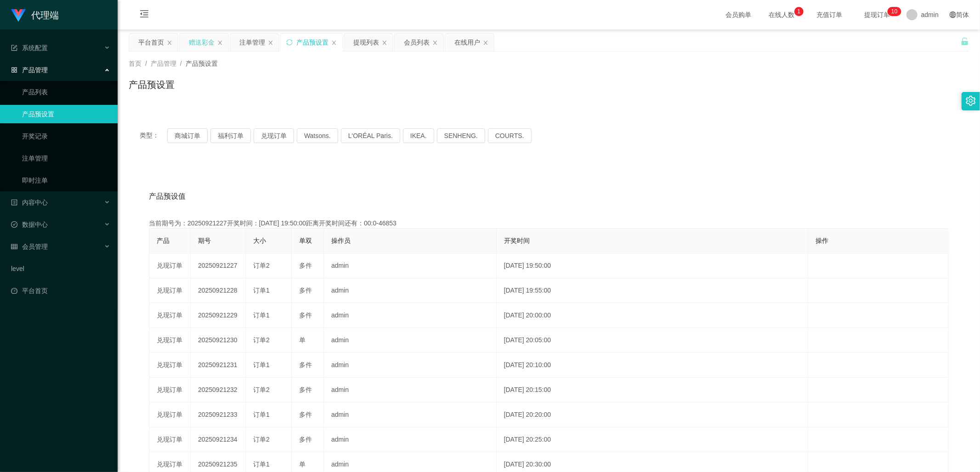 The width and height of the screenshot is (980, 472). Describe the element at coordinates (187, 136) in the screenshot. I see `button: 商城订单` at that location.